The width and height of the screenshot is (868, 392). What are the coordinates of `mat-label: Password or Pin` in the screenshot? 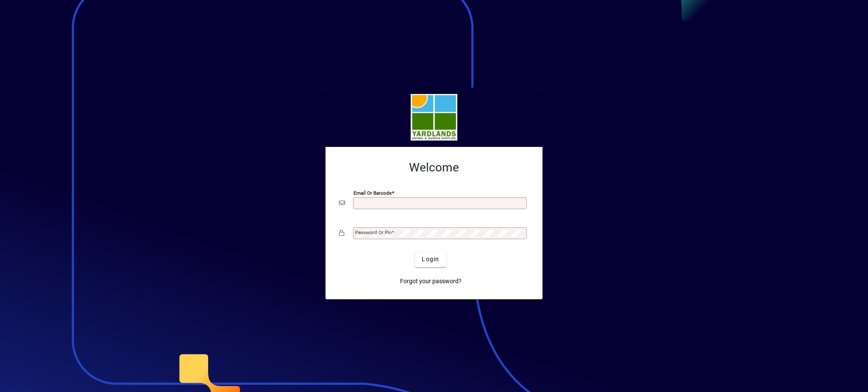 It's located at (373, 232).